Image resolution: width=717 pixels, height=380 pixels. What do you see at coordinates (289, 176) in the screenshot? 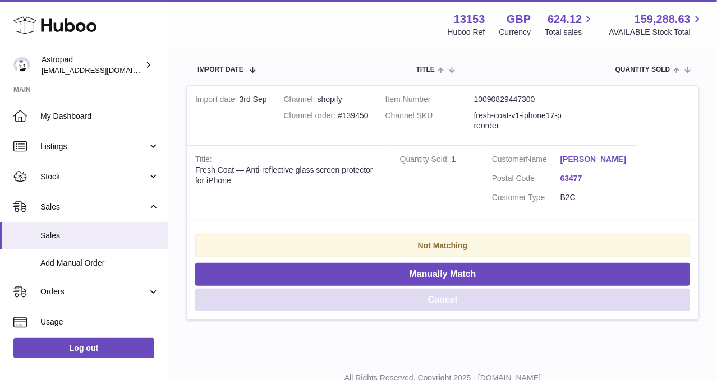
I see `div: Fresh Coat — Anti-reflective glass screen protector for iPhone` at bounding box center [289, 176].